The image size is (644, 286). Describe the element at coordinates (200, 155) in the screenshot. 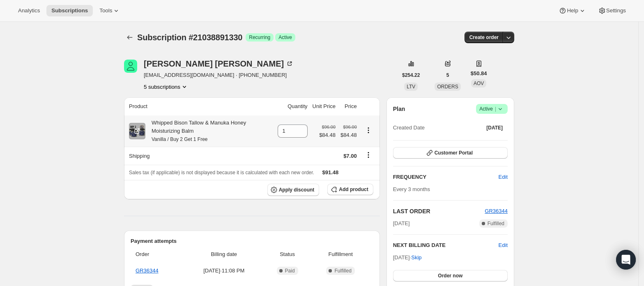

I see `th: Shipping` at that location.